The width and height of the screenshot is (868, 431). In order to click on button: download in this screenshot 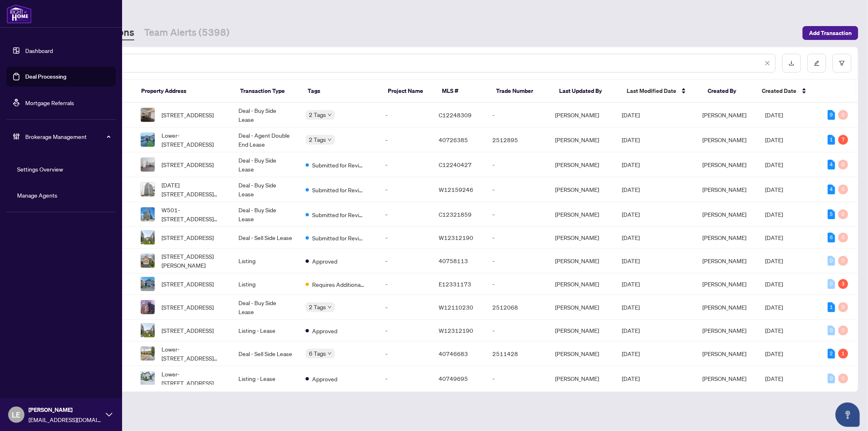, I will do `click(791, 63)`.